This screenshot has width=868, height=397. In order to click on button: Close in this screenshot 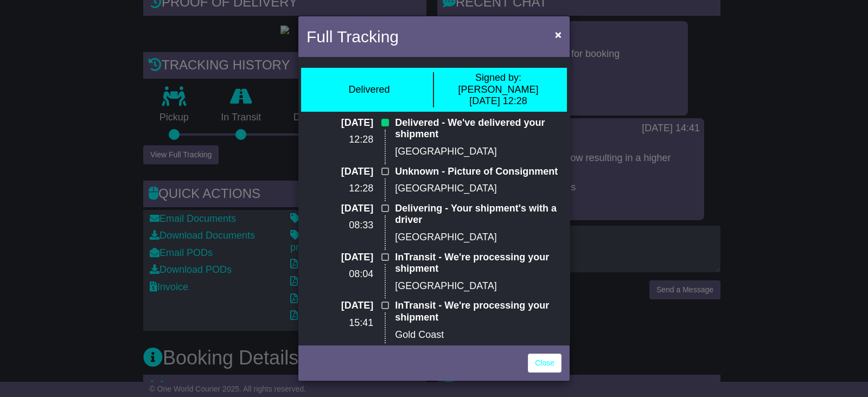, I will do `click(558, 34)`.